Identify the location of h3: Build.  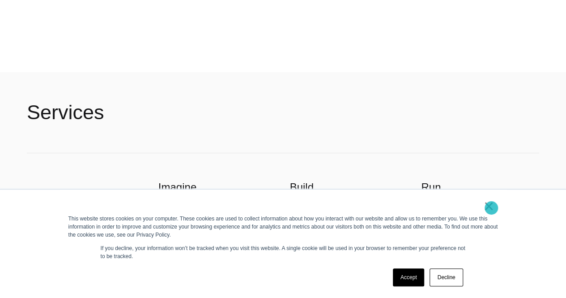
(349, 187).